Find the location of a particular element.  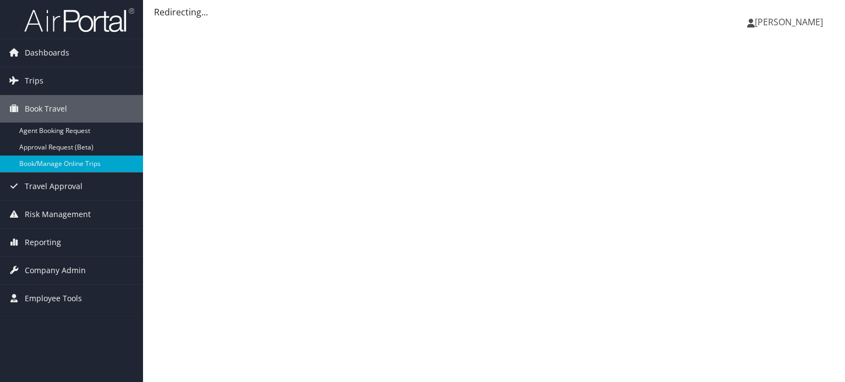

span: Company Admin is located at coordinates (55, 271).